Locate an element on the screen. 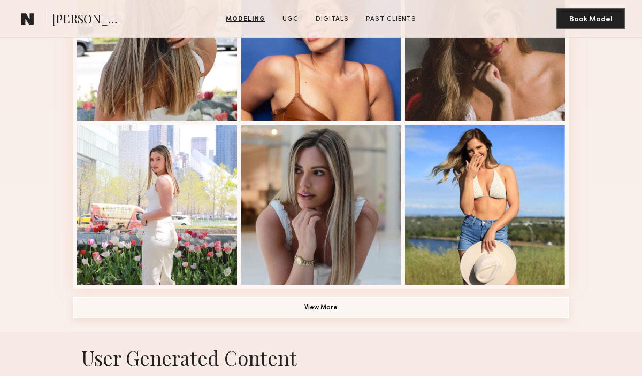 This screenshot has width=642, height=376. a: UGC is located at coordinates (290, 19).